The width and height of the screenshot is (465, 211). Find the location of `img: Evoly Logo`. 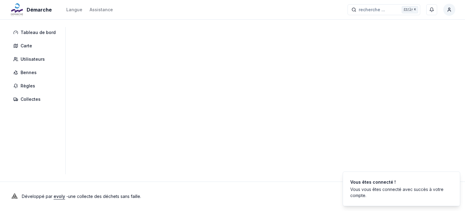

img: Evoly Logo is located at coordinates (15, 196).